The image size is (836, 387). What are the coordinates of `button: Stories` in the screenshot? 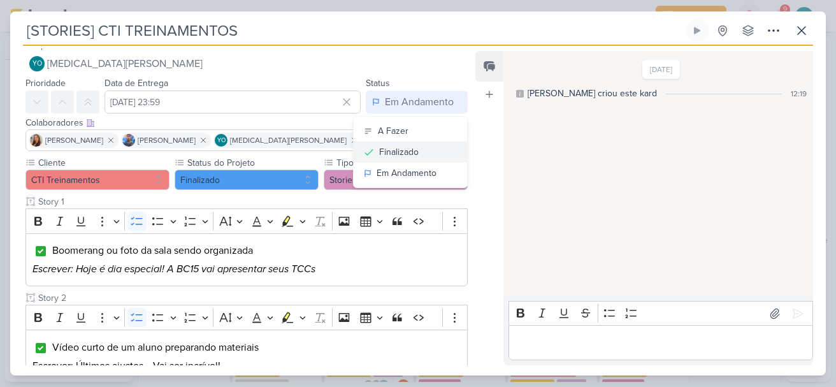 It's located at (396, 180).